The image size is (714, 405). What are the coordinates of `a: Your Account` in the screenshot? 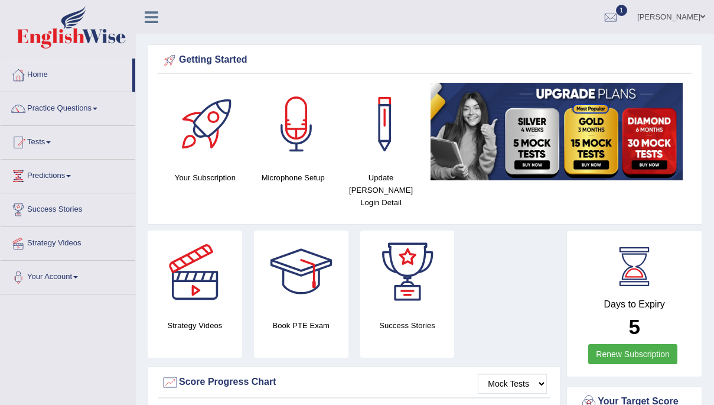 It's located at (68, 275).